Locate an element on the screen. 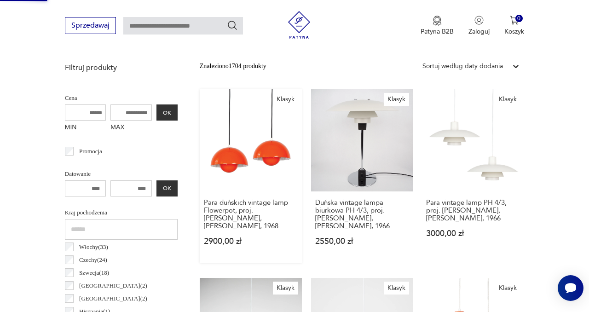 Image resolution: width=589 pixels, height=312 pixels. button: Szukaj is located at coordinates (232, 25).